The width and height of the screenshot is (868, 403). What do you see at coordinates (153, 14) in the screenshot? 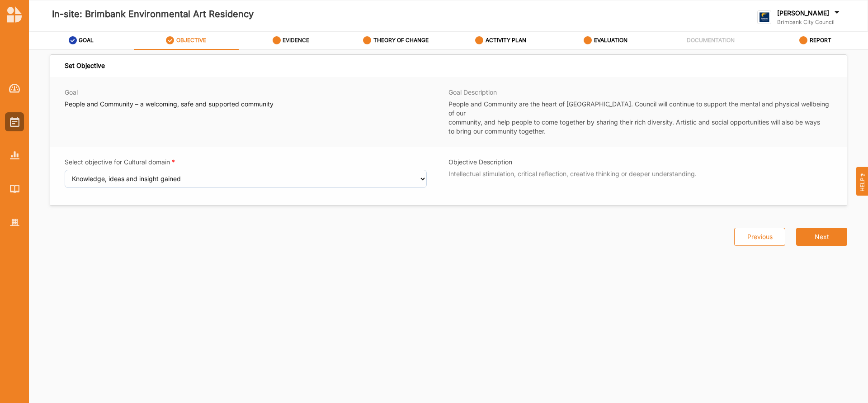
I see `label: In-site: Brimbank Environmental Art Residency` at bounding box center [153, 14].